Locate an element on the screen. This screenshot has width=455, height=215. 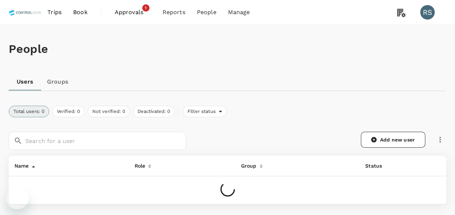
a: Groups is located at coordinates (58, 82).